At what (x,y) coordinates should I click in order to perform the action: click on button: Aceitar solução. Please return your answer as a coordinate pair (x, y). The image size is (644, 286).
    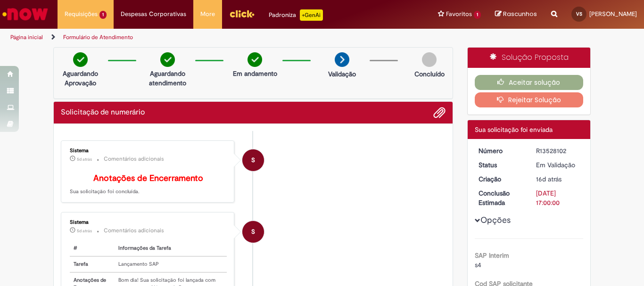
    Looking at the image, I should click on (529, 82).